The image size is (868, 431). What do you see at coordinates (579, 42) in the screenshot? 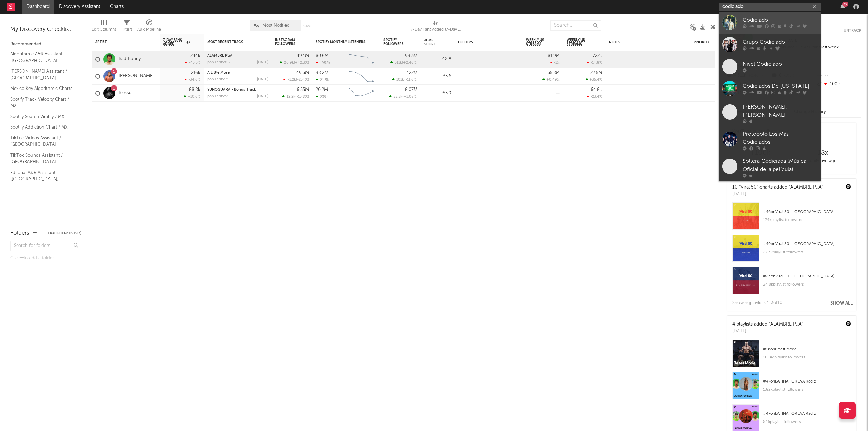
I see `span: Weekly UK Streams` at bounding box center [579, 42].